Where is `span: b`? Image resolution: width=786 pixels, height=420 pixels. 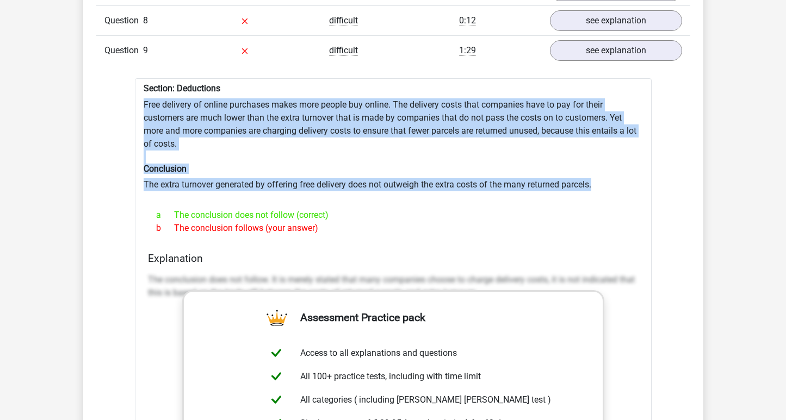
span: b is located at coordinates (165, 228).